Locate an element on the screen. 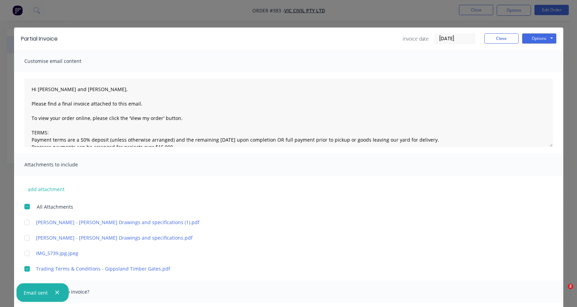 Image resolution: width=577 pixels, height=307 pixels. button: Close is located at coordinates (502, 38).